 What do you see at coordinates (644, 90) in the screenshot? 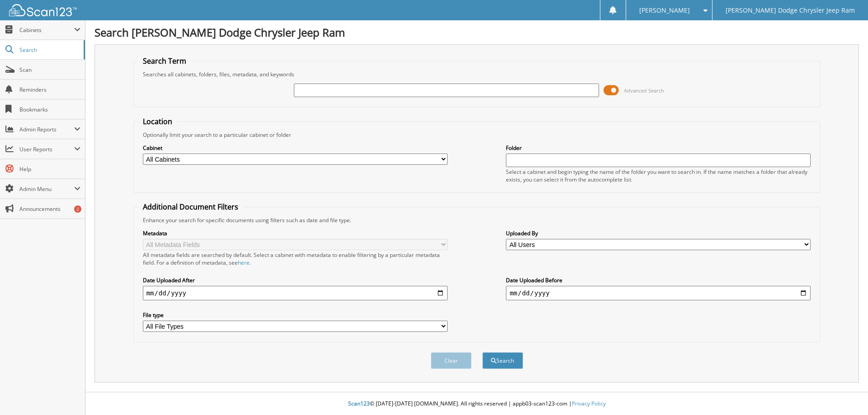
I see `span: Advanced Search` at bounding box center [644, 90].